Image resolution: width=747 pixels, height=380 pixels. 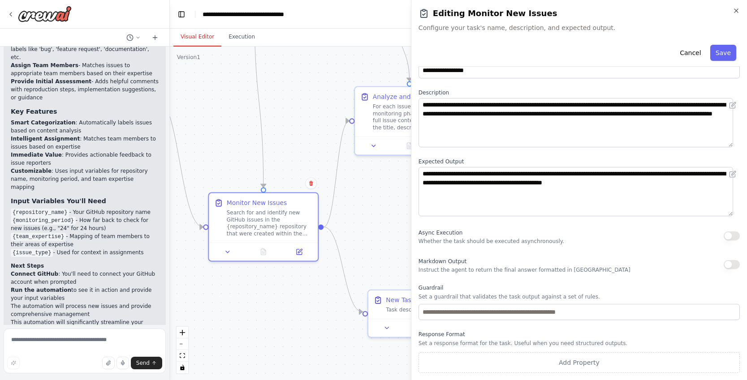 What do you see at coordinates (182, 345) in the screenshot?
I see `button: zoom out` at bounding box center [182, 345].